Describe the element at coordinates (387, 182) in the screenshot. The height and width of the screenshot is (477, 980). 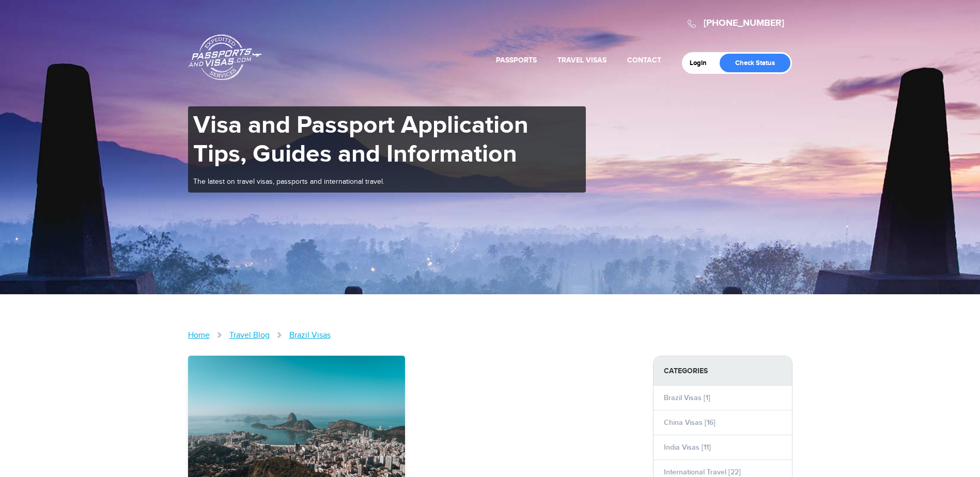
I see `p: The latest on travel visas, passports and international travel.` at that location.